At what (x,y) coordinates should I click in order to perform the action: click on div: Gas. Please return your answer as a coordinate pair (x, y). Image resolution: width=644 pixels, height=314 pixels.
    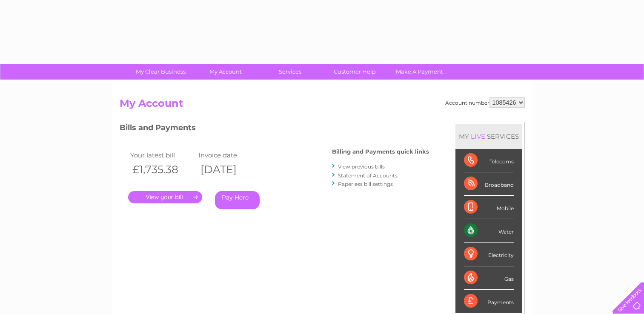
    Looking at the image, I should click on (488, 278).